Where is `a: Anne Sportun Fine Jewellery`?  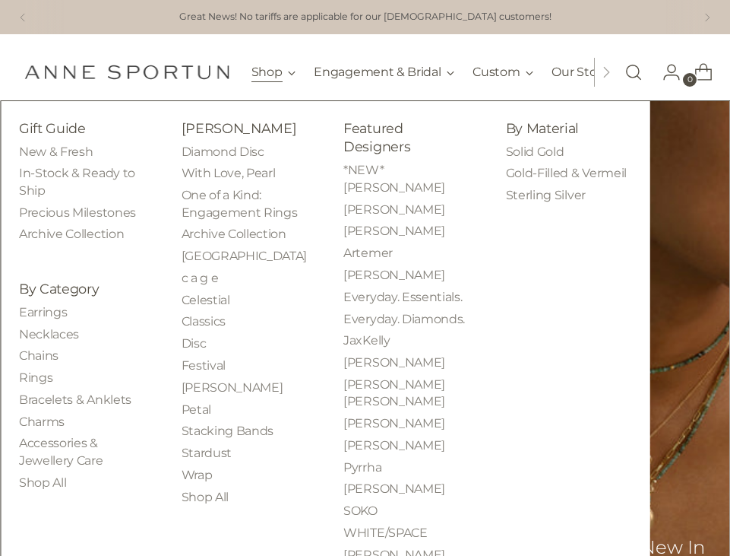 a: Anne Sportun Fine Jewellery is located at coordinates (127, 71).